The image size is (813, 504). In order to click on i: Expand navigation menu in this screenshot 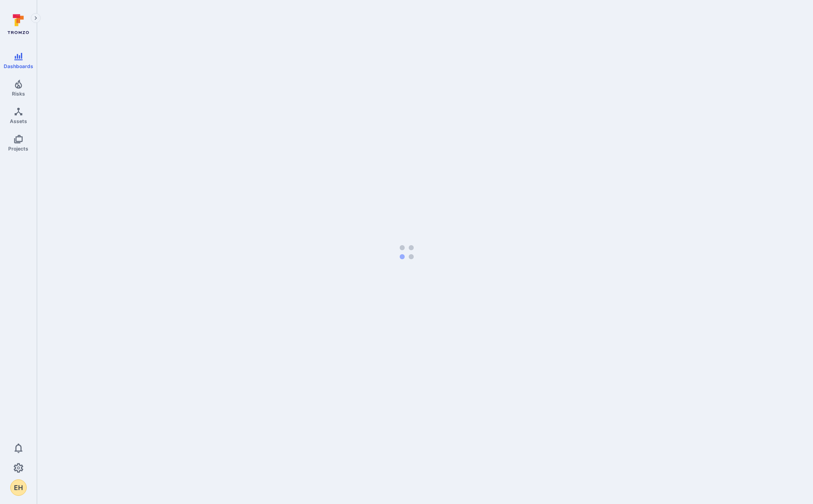, I will do `click(35, 18)`.